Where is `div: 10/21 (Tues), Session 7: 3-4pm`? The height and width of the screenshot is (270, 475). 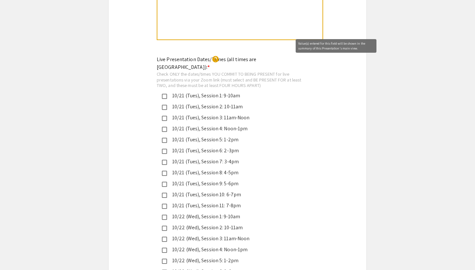
div: 10/21 (Tues), Session 7: 3-4pm is located at coordinates (235, 162).